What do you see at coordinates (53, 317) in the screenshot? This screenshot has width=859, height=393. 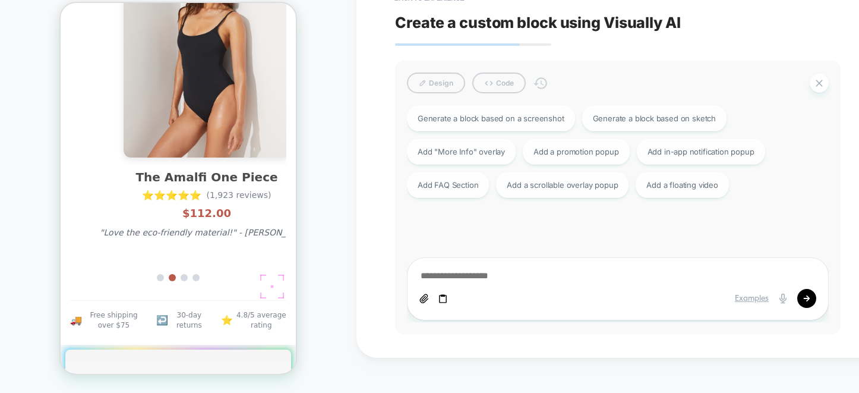 I see `span: Free shipping over $75` at bounding box center [53, 317].